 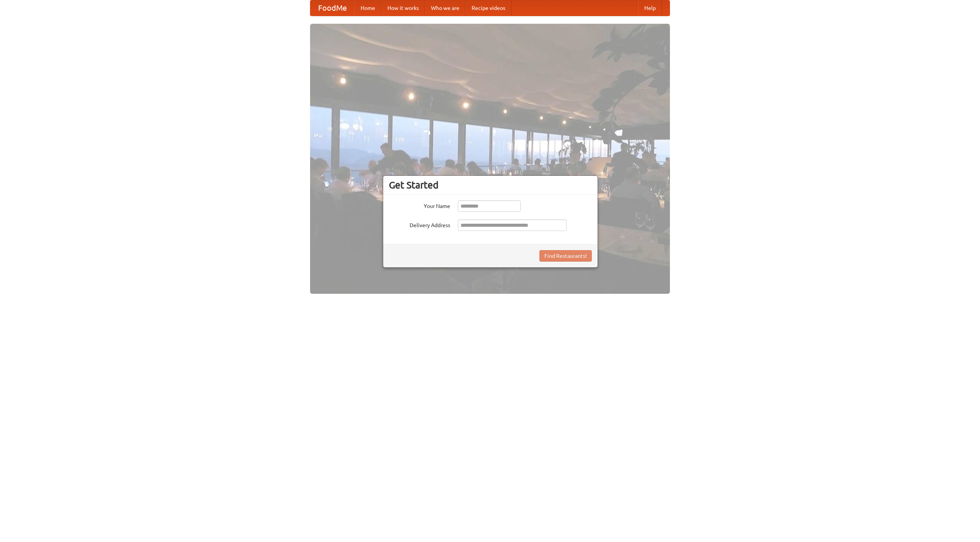 What do you see at coordinates (420, 224) in the screenshot?
I see `label: Delivery Address` at bounding box center [420, 224].